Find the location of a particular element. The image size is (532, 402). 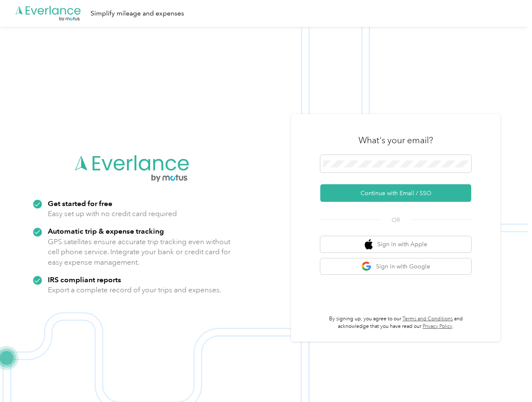

a: Terms and Conditions is located at coordinates (428, 319).